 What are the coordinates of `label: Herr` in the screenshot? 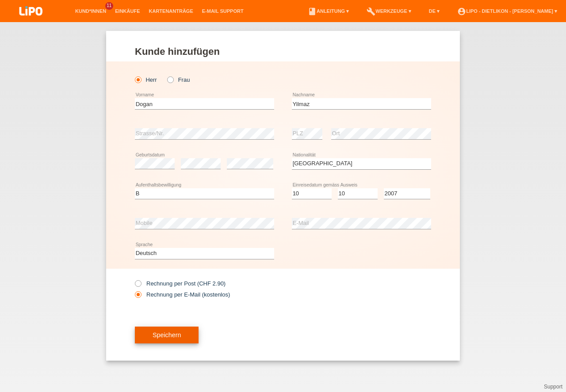 It's located at (146, 80).